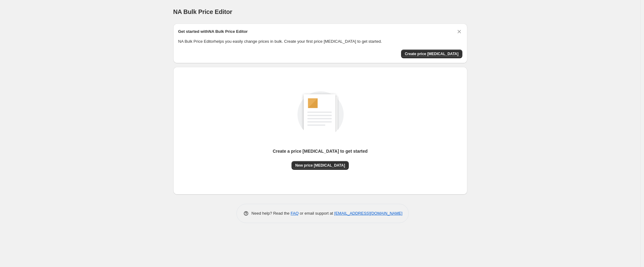 This screenshot has width=644, height=267. I want to click on span: or email support at, so click(316, 213).